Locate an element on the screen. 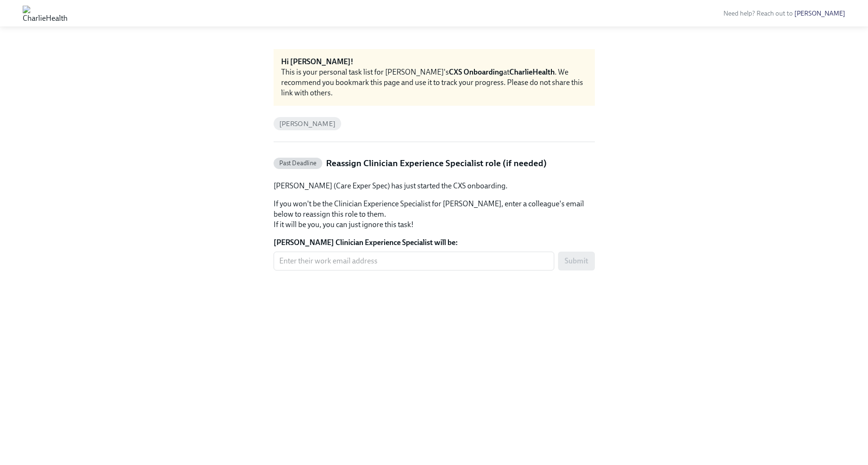 The height and width of the screenshot is (465, 868). h5: Reassign Clinician Experience Specialist role (if needed) is located at coordinates (436, 163).